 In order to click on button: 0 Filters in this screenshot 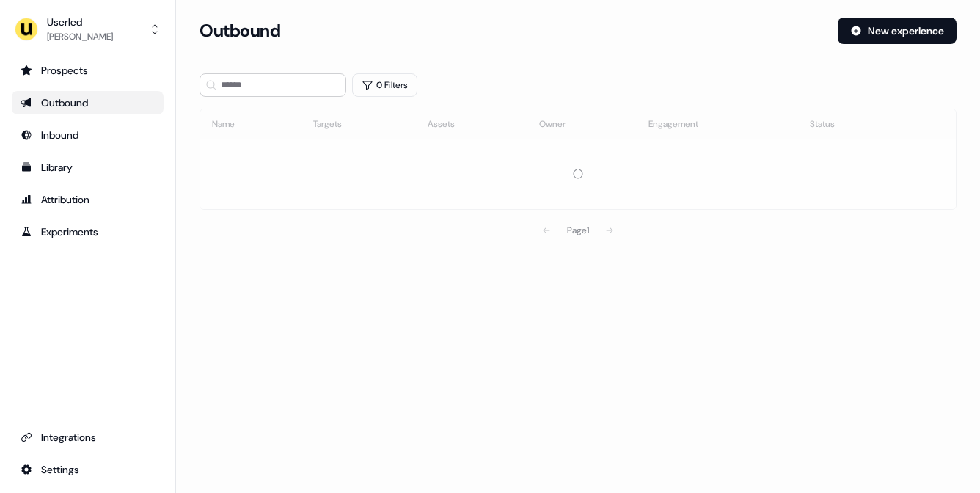, I will do `click(384, 85)`.